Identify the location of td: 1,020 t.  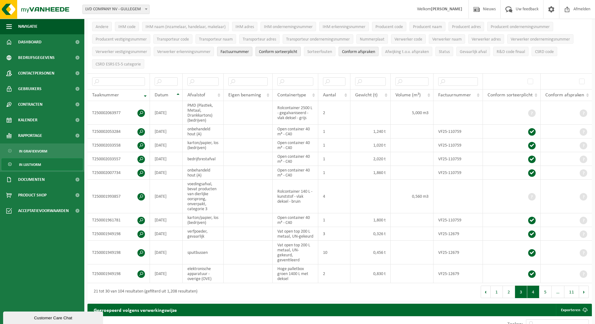
(370, 145).